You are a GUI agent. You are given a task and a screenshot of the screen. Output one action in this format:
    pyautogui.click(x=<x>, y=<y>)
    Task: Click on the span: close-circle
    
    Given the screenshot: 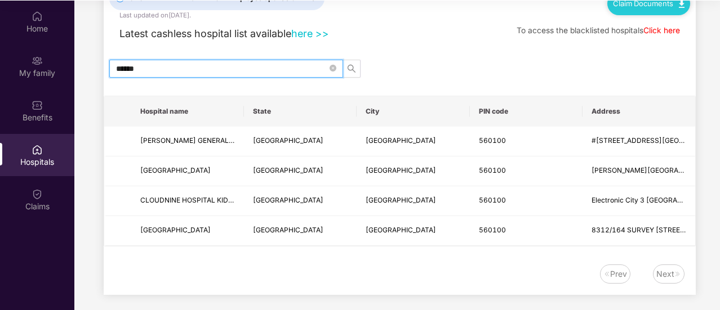 What is the action you would take?
    pyautogui.click(x=333, y=68)
    